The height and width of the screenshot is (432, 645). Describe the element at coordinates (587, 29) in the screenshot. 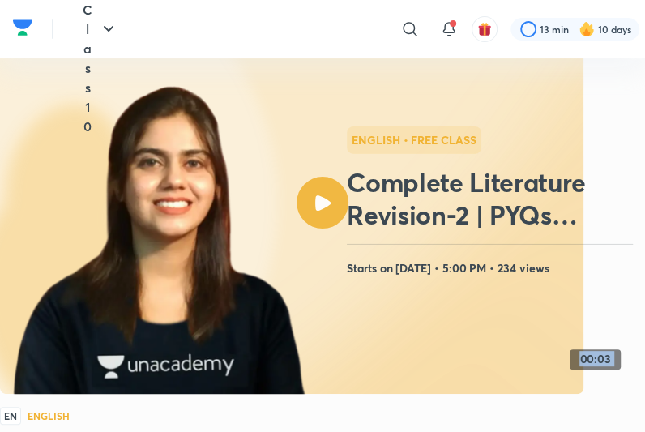

I see `img: streak` at that location.